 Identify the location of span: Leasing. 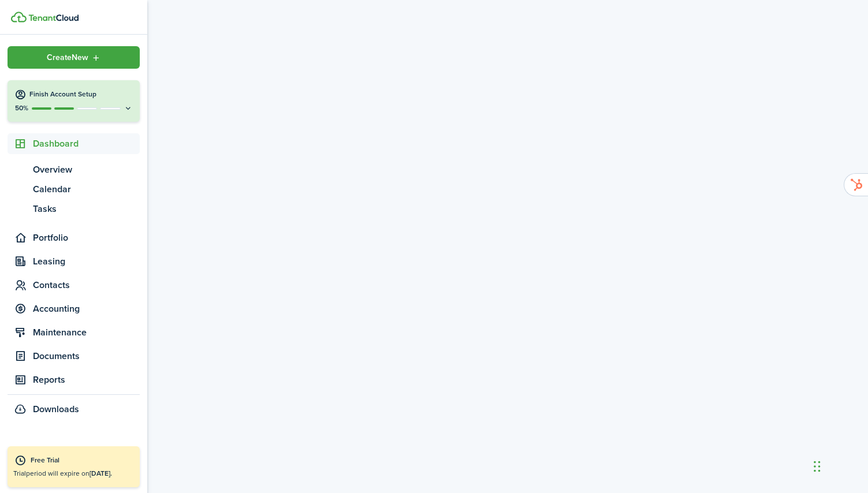
(86, 261).